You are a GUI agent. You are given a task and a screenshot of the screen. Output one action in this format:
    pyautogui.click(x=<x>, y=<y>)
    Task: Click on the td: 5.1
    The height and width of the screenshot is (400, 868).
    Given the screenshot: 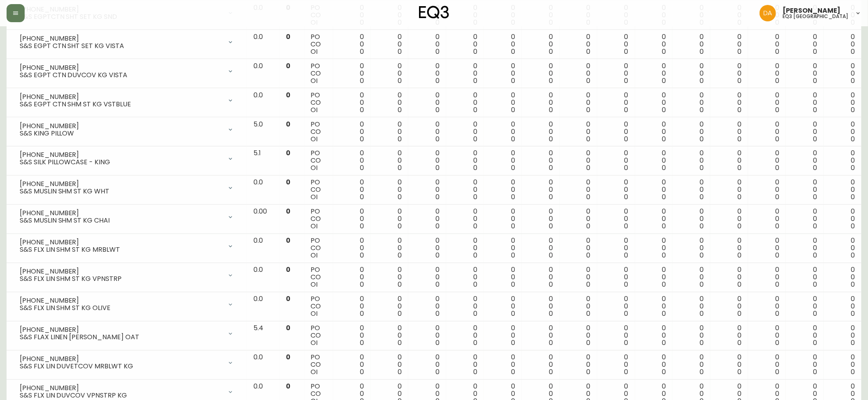 What is the action you would take?
    pyautogui.click(x=264, y=161)
    